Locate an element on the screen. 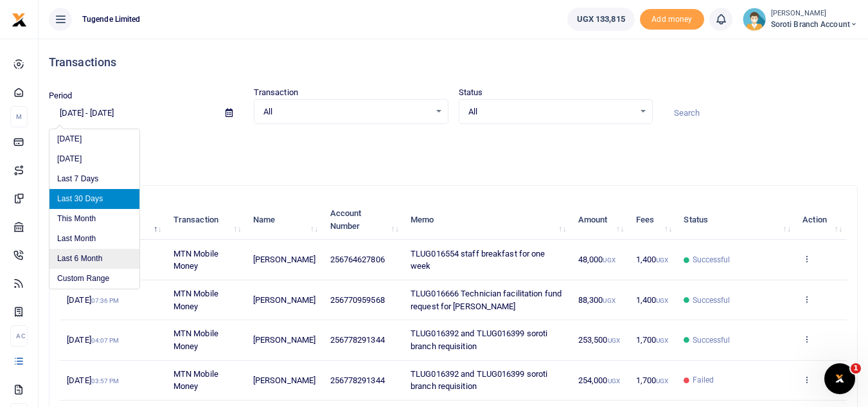  span: Soroti Branch Account is located at coordinates (814, 25).